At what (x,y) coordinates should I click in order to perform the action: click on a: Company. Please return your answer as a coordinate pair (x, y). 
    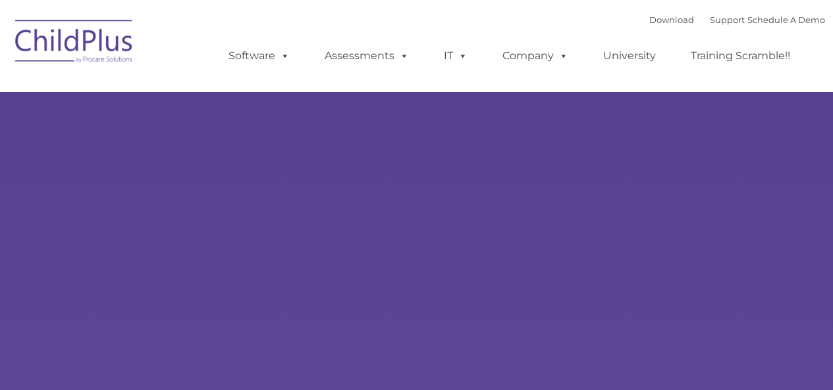
    Looking at the image, I should click on (535, 56).